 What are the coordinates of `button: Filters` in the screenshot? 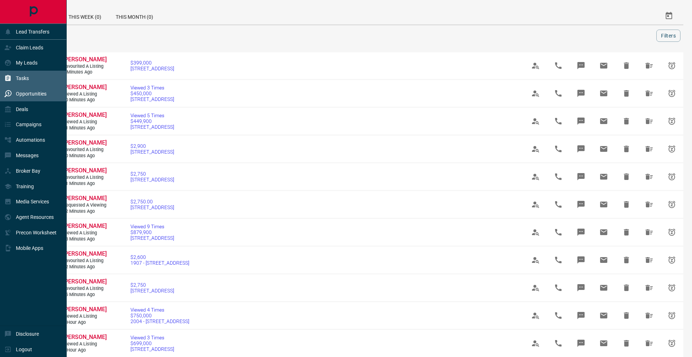 It's located at (669, 36).